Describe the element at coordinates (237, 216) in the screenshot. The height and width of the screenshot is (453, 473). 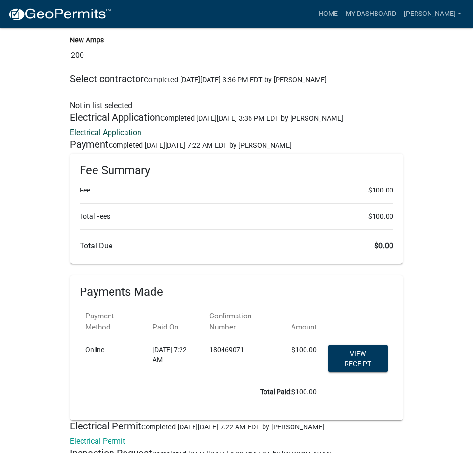
I see `li: Total Fees` at that location.